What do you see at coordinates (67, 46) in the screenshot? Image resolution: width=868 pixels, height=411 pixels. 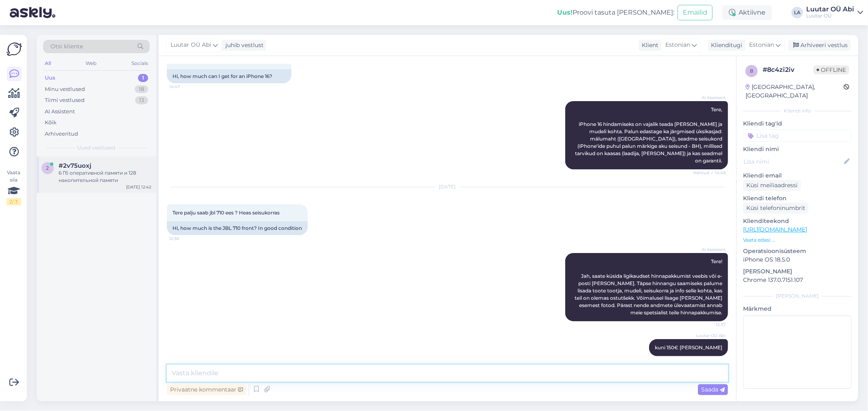 I see `span: Otsi kliente` at bounding box center [67, 46].